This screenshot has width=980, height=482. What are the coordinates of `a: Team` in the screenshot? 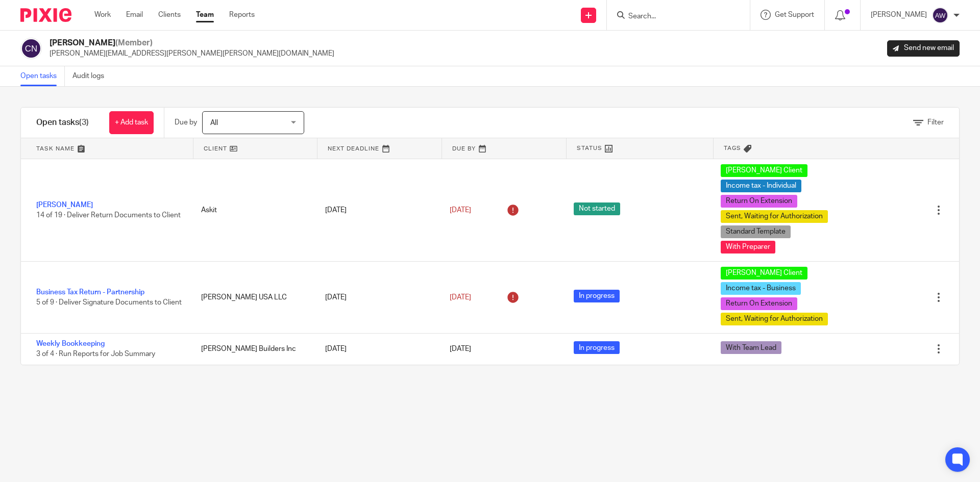 It's located at (205, 15).